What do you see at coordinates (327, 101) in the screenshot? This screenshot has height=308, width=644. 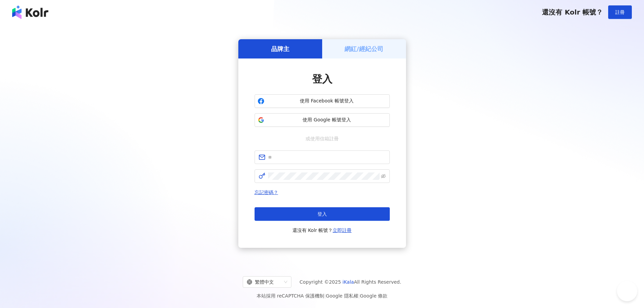 I see `span: 使用 Facebook 帳號登入` at bounding box center [327, 101].